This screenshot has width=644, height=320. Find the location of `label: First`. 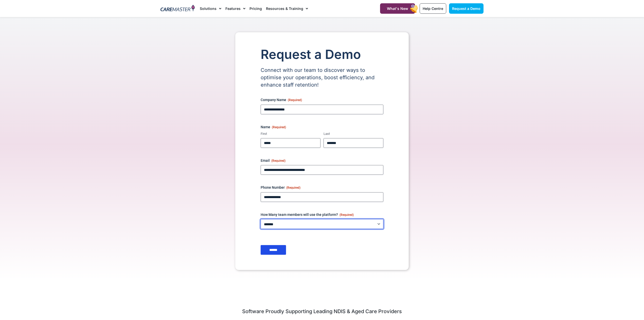

label: First is located at coordinates (290, 134).